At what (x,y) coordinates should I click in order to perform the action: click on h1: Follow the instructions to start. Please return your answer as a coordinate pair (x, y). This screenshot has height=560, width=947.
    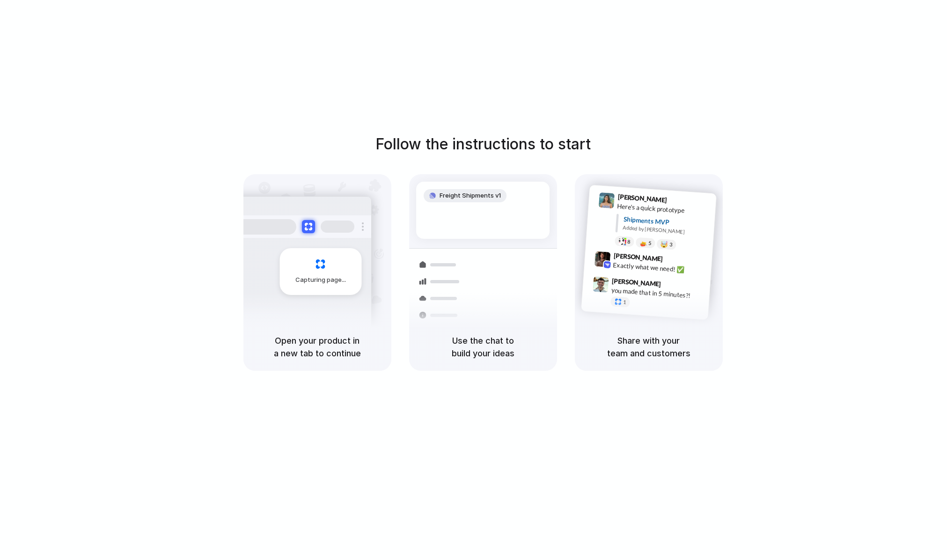
    Looking at the image, I should click on (483, 144).